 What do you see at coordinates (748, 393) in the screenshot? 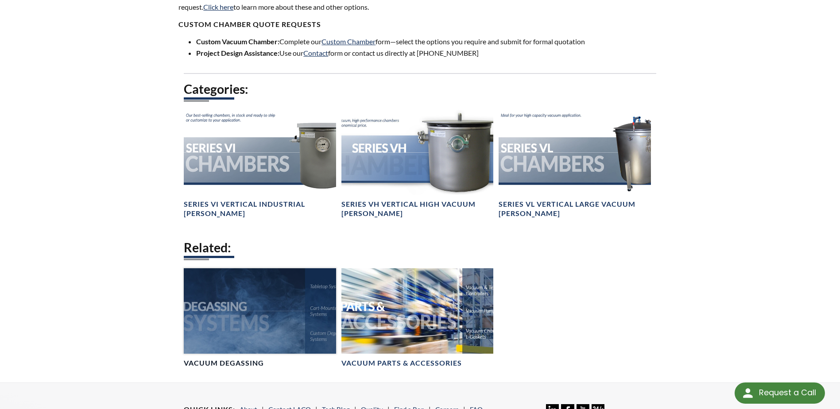
I see `img: round button` at bounding box center [748, 393].